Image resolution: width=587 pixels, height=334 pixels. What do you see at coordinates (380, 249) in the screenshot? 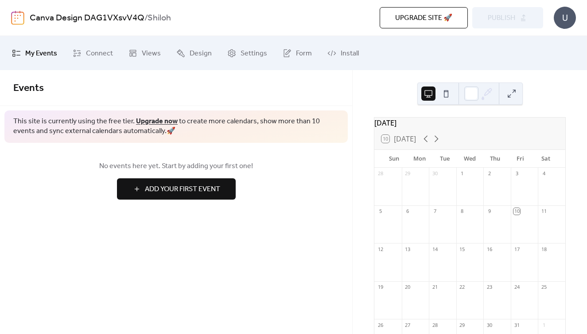
I see `div: 12` at bounding box center [380, 249].